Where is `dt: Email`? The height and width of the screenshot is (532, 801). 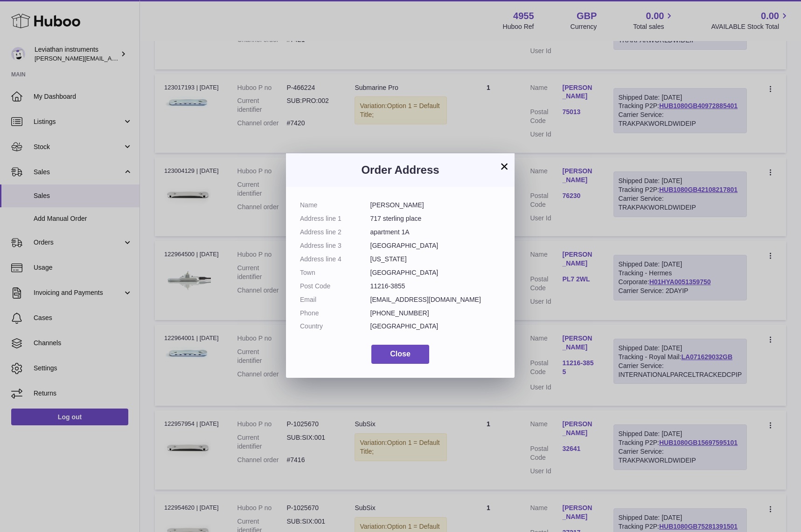
dt: Email is located at coordinates (335, 300).